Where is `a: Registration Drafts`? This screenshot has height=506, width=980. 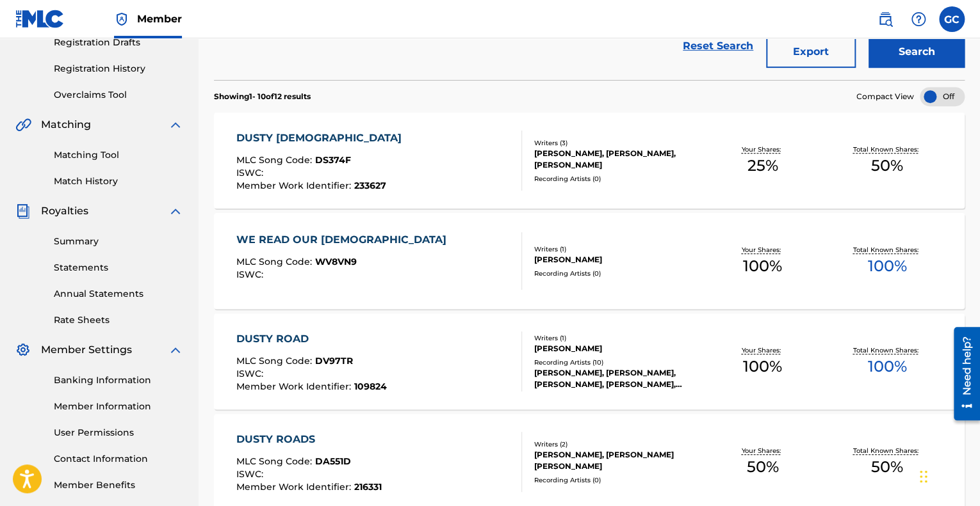
a: Registration Drafts is located at coordinates (119, 42).